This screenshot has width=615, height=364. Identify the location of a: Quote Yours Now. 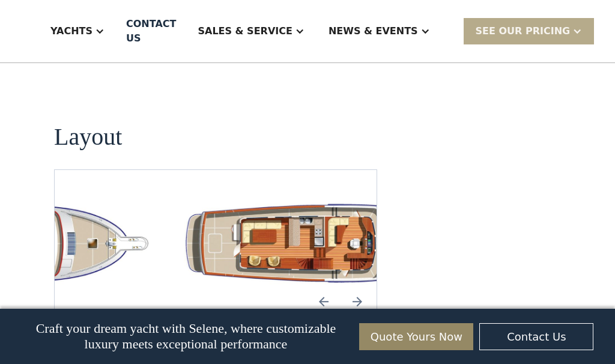
(416, 336).